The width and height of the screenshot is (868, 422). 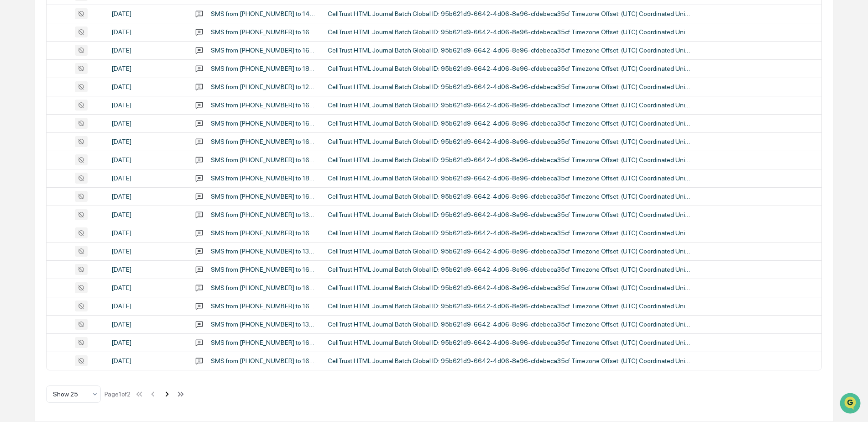 I want to click on div: Page 1 of 2, so click(x=118, y=394).